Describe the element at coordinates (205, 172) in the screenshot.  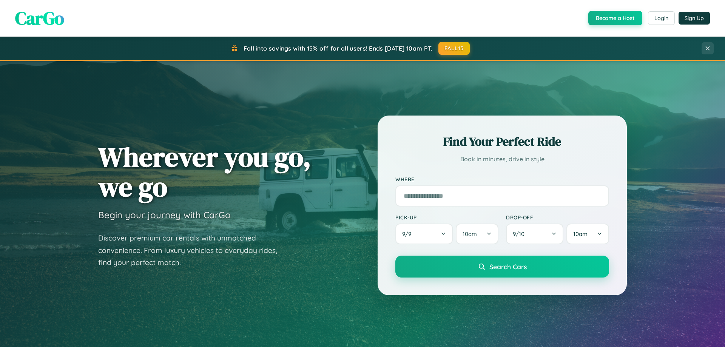
I see `h1: Wherever you go, we go` at that location.